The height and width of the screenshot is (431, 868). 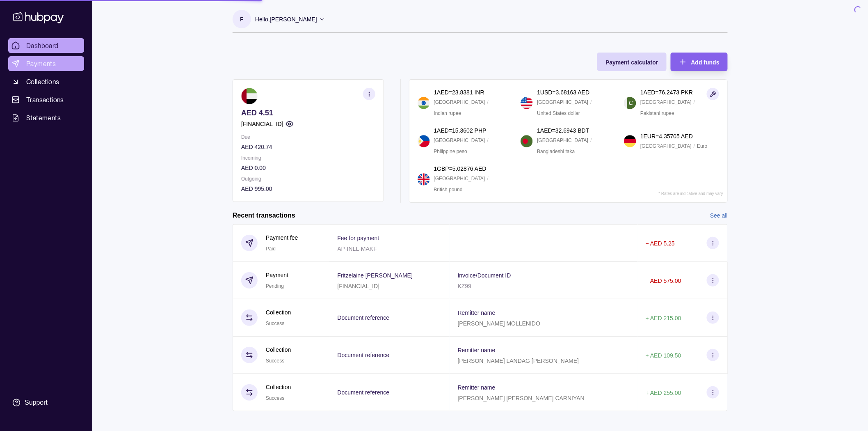 I want to click on p: 1 AED = 23.8381 INR, so click(x=459, y=93).